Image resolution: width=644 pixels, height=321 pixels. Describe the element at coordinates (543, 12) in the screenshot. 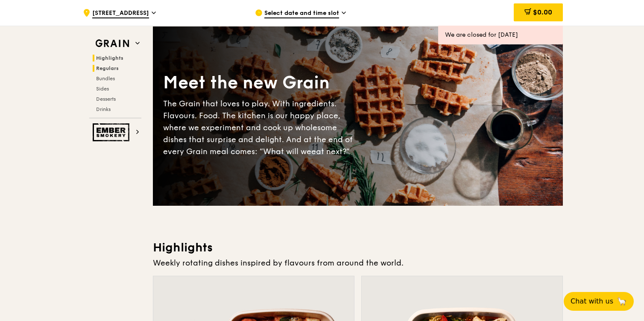

I see `span: $0.00` at that location.